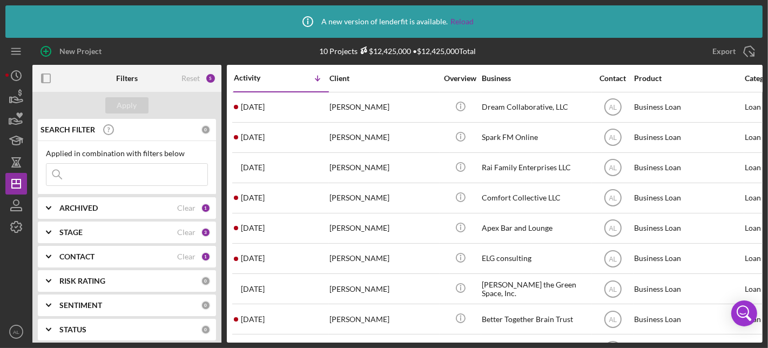 This screenshot has height=348, width=768. Describe the element at coordinates (536, 107) in the screenshot. I see `div: Dream Collaborative, LLC` at that location.